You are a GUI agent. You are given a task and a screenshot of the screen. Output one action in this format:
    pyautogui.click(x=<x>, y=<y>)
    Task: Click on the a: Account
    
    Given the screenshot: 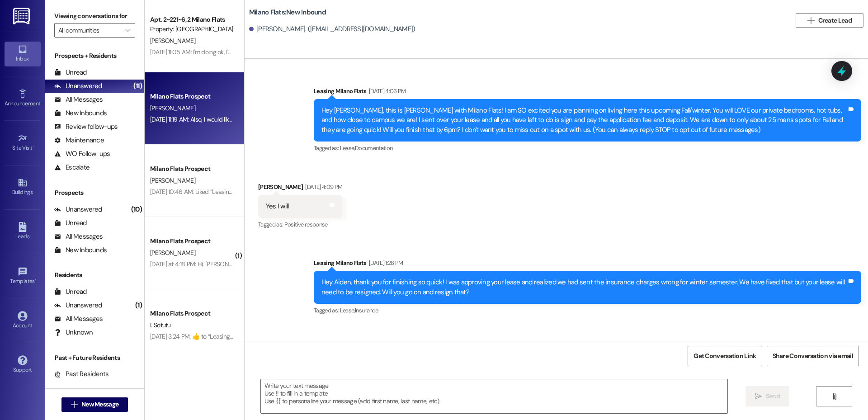 What is the action you would take?
    pyautogui.click(x=23, y=320)
    